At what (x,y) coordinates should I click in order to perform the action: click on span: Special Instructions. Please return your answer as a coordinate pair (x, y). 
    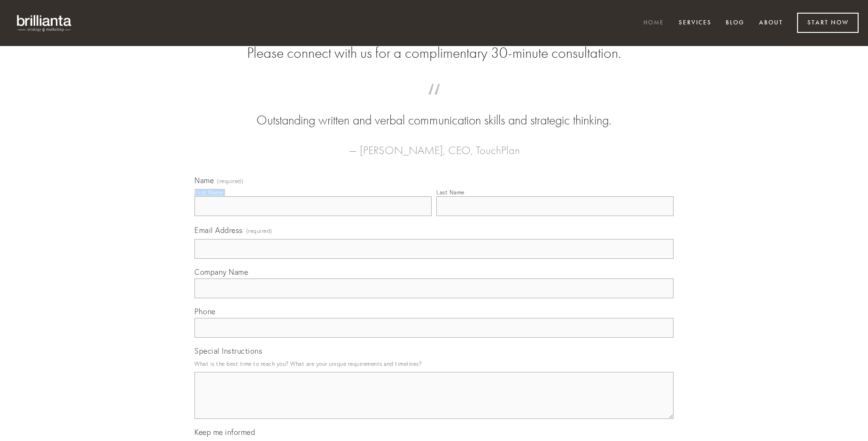
    Looking at the image, I should click on (228, 351).